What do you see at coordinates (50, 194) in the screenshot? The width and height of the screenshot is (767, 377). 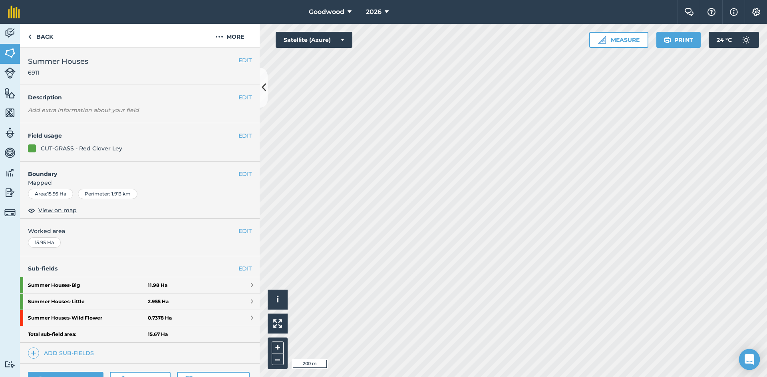 I see `div: Area : 15.95 Ha` at bounding box center [50, 194].